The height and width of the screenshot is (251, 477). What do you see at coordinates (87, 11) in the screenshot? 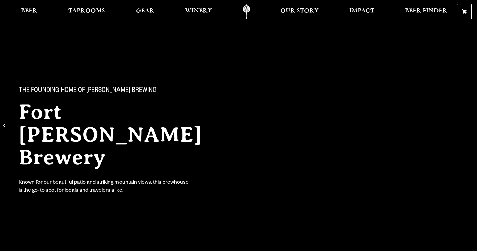
I see `span: Taprooms` at bounding box center [87, 11].